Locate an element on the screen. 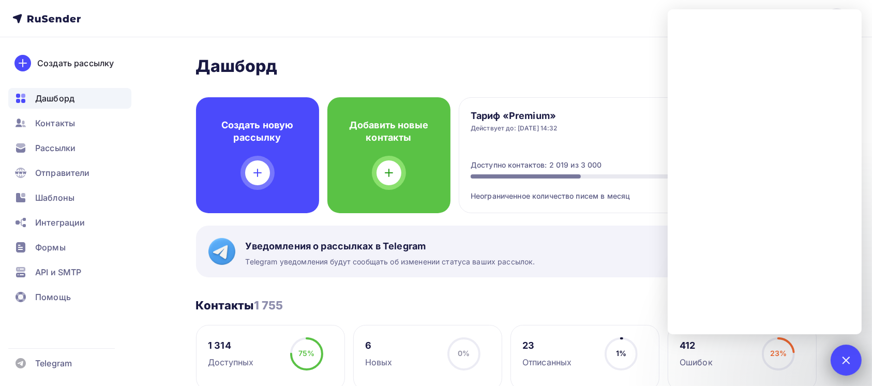 The width and height of the screenshot is (872, 386). span: Помощь is located at coordinates (53, 297).